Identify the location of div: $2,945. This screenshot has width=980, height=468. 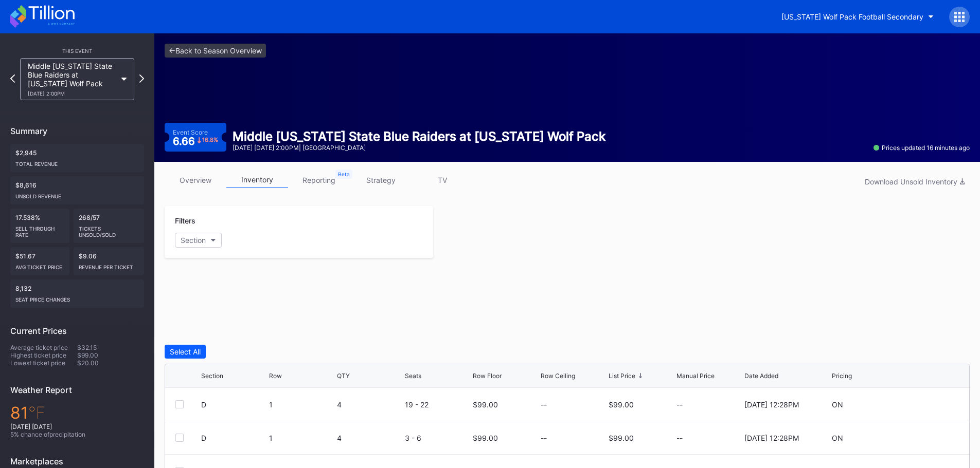
(77, 158).